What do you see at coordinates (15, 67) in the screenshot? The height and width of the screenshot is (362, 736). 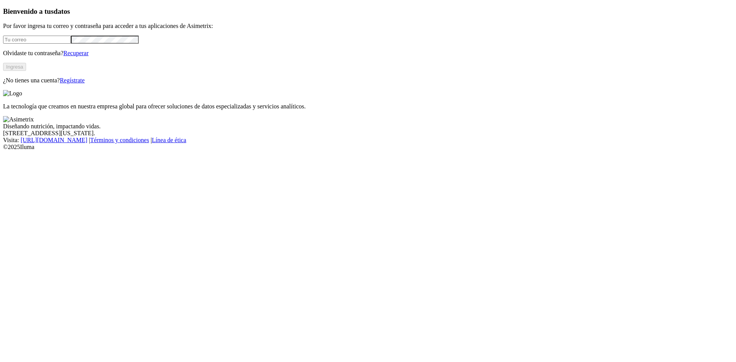 I see `button: Ingresa` at bounding box center [15, 67].